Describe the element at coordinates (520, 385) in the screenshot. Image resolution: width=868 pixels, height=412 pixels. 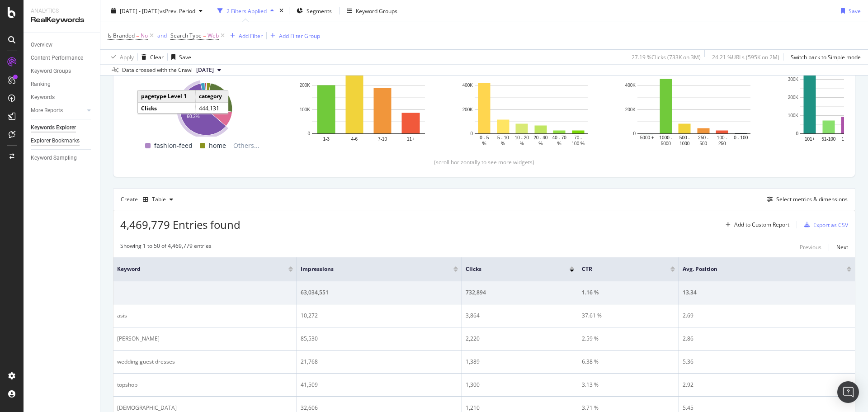
I see `div: 1,300` at that location.